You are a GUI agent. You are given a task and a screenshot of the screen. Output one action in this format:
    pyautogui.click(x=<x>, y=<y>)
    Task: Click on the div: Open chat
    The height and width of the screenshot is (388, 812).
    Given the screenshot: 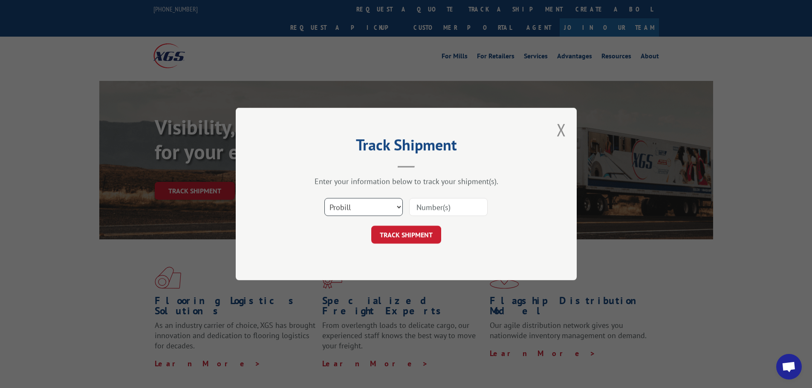 What is the action you would take?
    pyautogui.click(x=789, y=367)
    